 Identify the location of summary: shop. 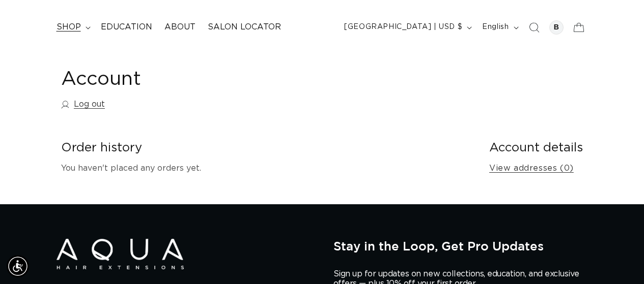
(73, 27).